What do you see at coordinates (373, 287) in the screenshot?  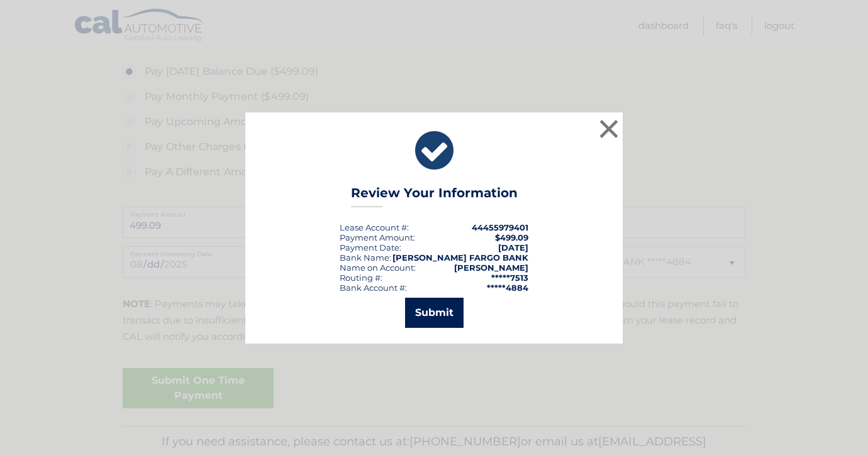 I see `div: Bank Account #:` at bounding box center [373, 287].